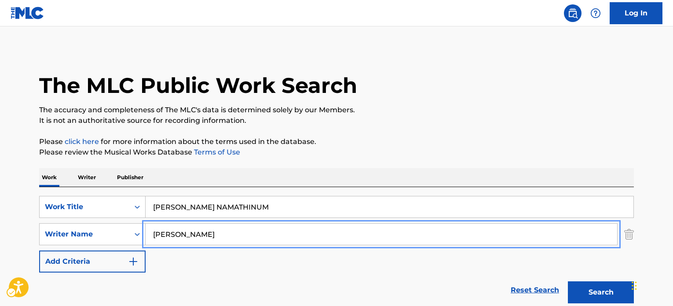 The height and width of the screenshot is (306, 673). Describe the element at coordinates (216, 152) in the screenshot. I see `a: Terms of Use` at that location.